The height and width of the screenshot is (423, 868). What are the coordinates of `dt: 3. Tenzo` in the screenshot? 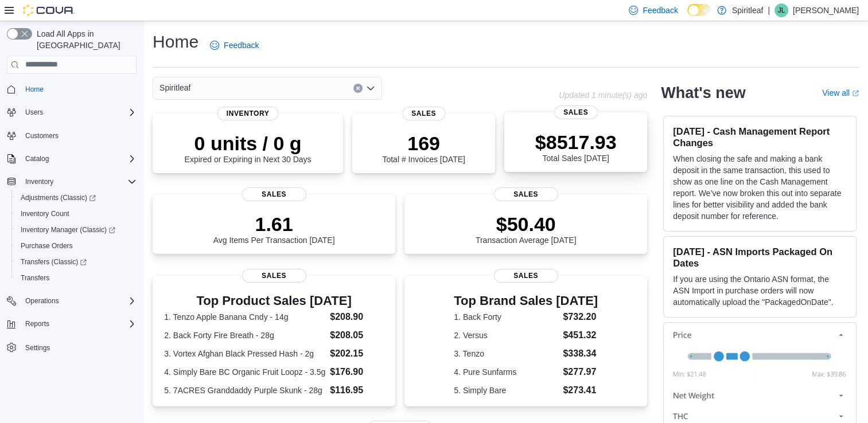 It's located at (506, 354).